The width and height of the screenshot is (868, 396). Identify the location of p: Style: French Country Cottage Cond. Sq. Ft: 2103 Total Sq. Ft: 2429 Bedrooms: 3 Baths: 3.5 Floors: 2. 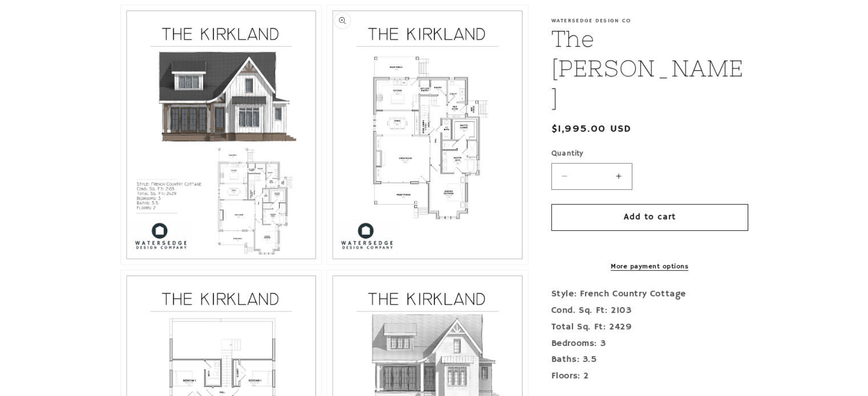
(649, 336).